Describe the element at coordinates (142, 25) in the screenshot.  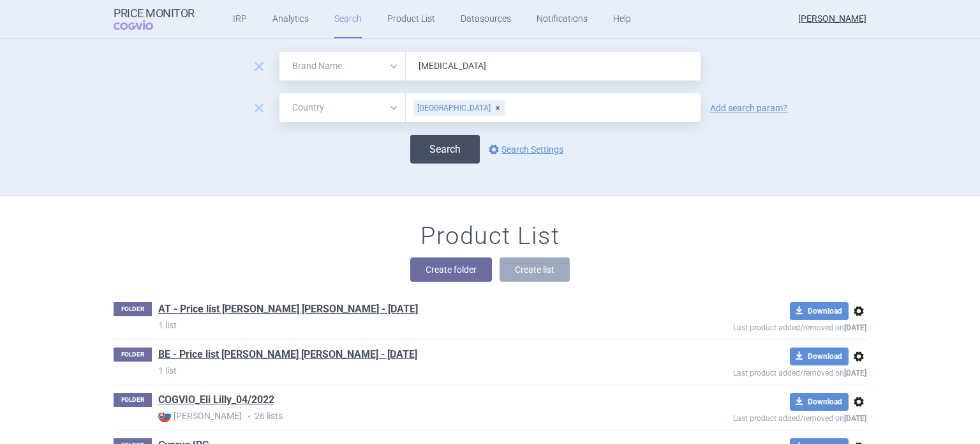
I see `span: COGVIO` at that location.